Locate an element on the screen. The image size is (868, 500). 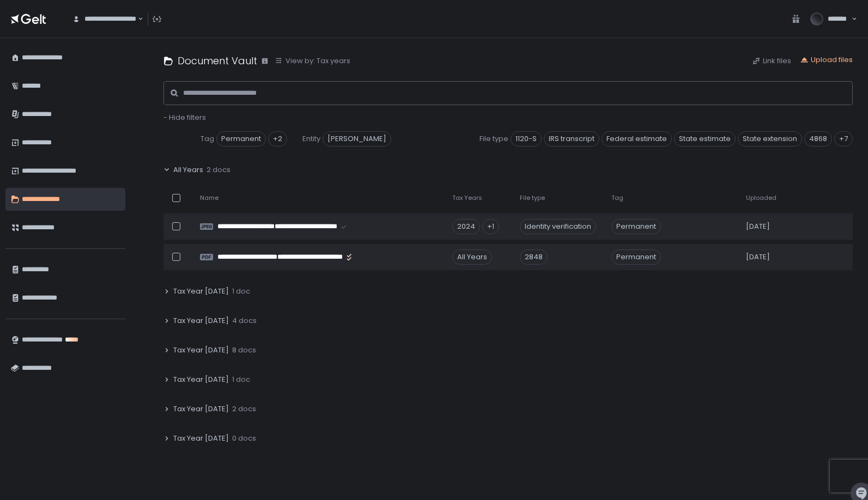
span: 4 docs is located at coordinates (244, 321).